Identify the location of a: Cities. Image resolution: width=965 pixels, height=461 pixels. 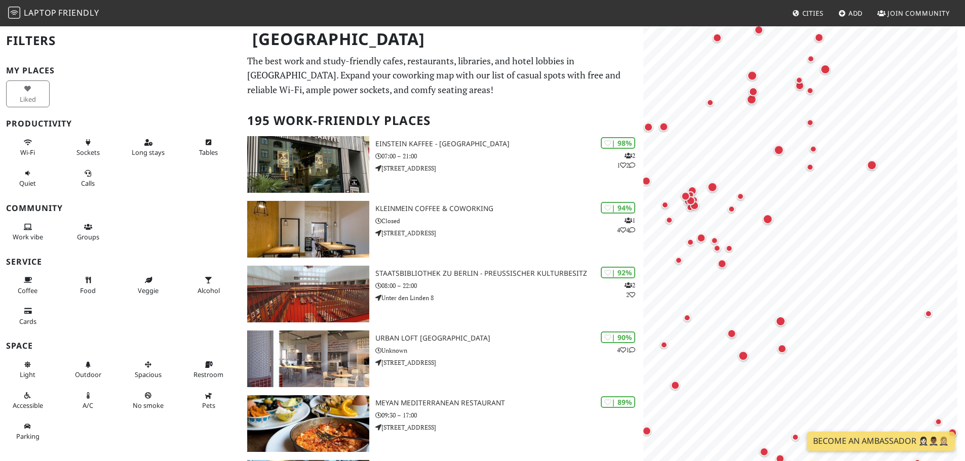
(808, 13).